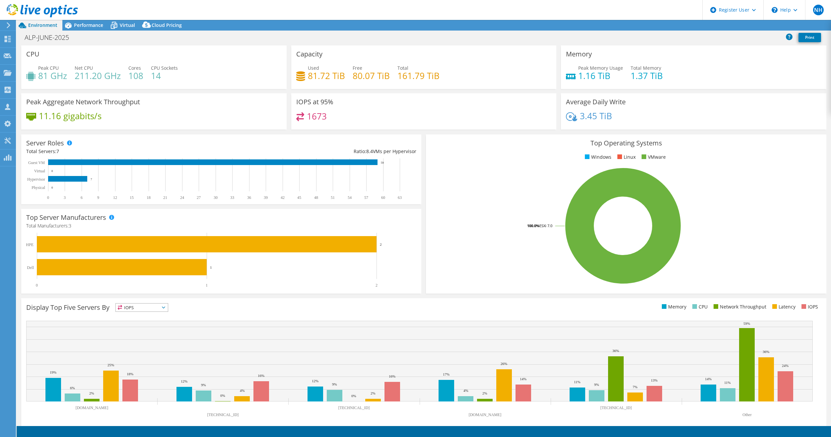 The image size is (831, 437). Describe the element at coordinates (579, 54) in the screenshot. I see `h3: Memory` at that location.